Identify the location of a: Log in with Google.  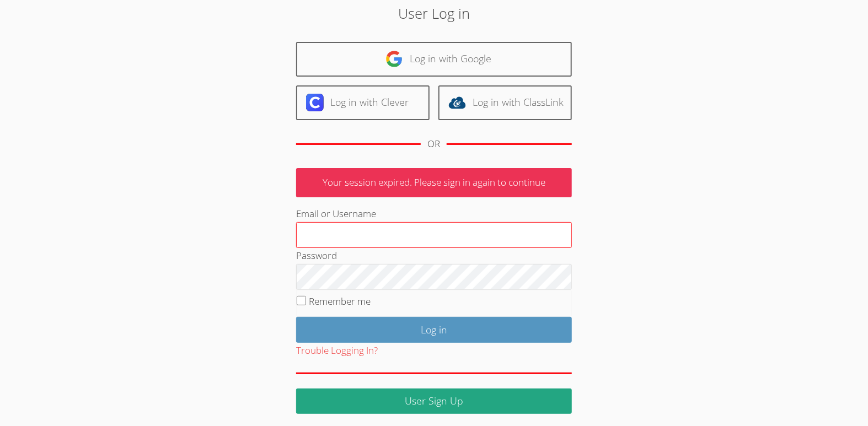
(434, 59).